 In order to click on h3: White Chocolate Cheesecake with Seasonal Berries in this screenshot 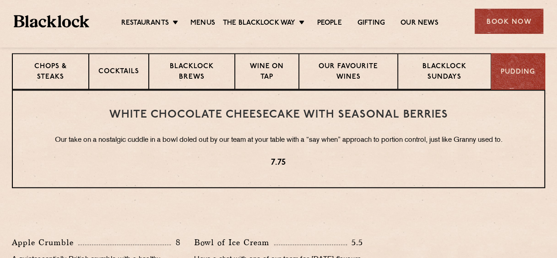, I will do `click(279, 115)`.